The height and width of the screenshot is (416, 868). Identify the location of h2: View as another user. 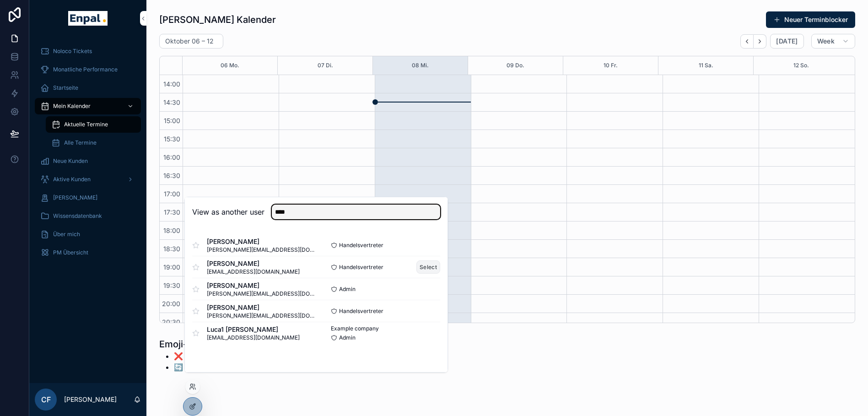
(228, 212).